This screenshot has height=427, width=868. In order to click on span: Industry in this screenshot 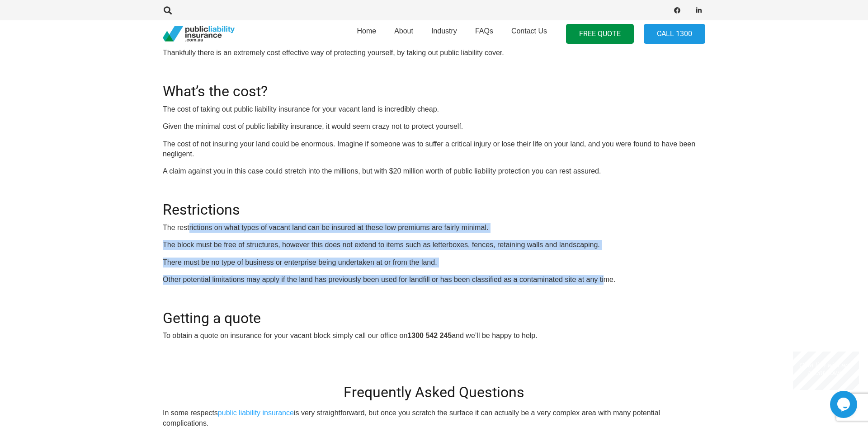, I will do `click(444, 31)`.